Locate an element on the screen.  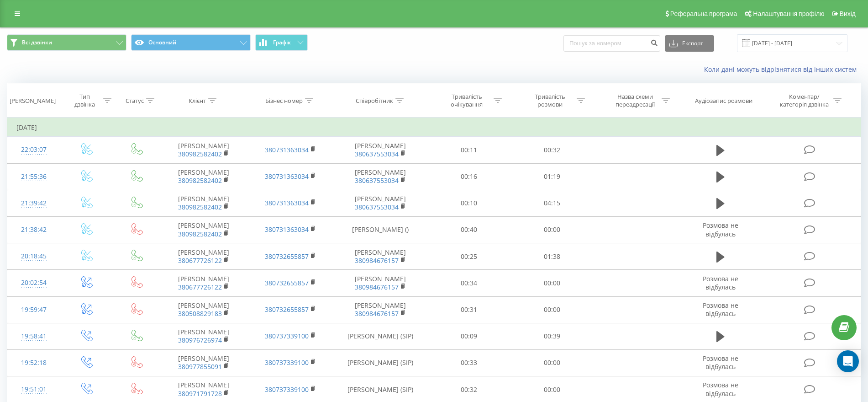
input: Пошук за номером is located at coordinates (611, 44).